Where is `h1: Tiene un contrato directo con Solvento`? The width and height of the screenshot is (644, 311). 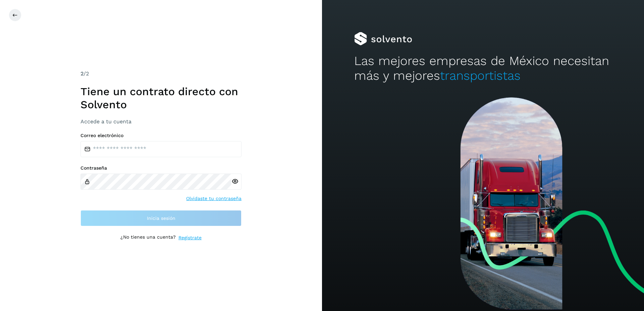 h1: Tiene un contrato directo con Solvento is located at coordinates (161, 98).